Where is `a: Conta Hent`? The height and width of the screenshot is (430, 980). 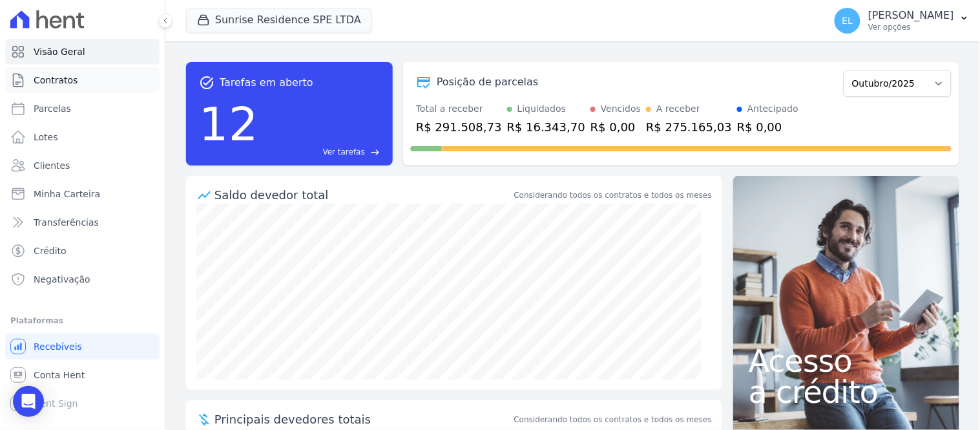 a: Conta Hent is located at coordinates (82, 375).